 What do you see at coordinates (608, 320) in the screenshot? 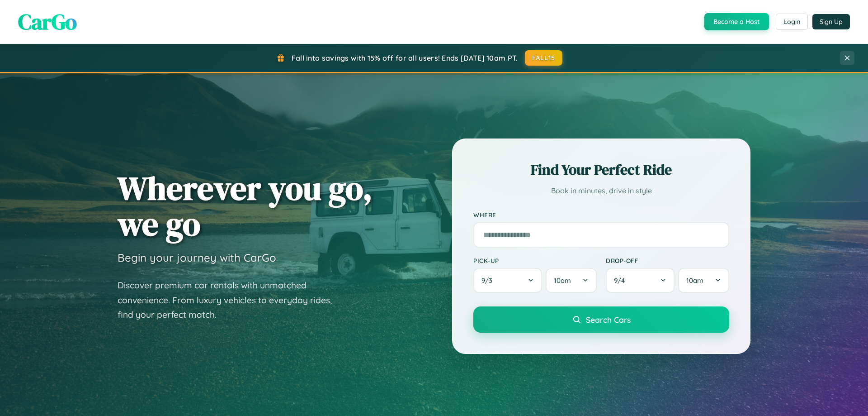
I see `span: Search Cars` at bounding box center [608, 320].